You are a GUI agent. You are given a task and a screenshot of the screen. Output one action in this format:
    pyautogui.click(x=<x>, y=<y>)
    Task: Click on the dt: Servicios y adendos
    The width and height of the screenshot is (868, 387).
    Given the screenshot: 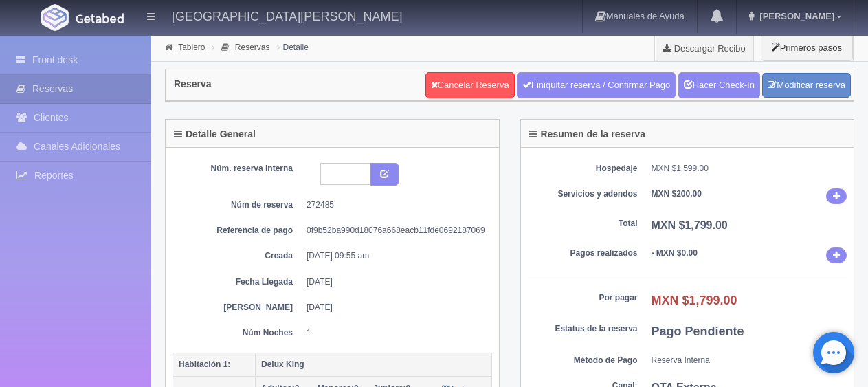 What is the action you would take?
    pyautogui.click(x=583, y=194)
    